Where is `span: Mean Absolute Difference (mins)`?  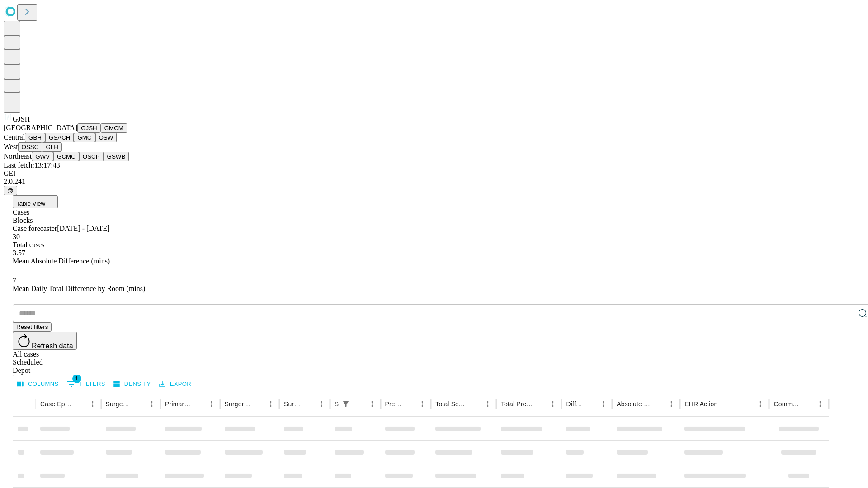 span: Mean Absolute Difference (mins) is located at coordinates (61, 261).